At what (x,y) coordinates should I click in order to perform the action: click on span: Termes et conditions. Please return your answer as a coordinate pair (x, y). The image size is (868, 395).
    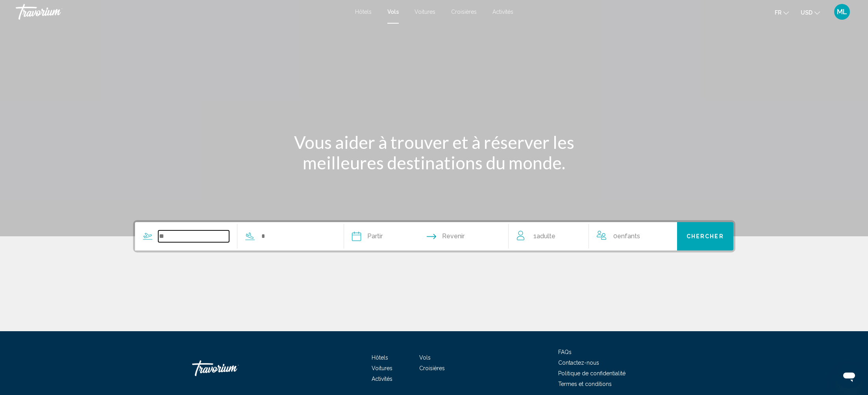
    Looking at the image, I should click on (585, 384).